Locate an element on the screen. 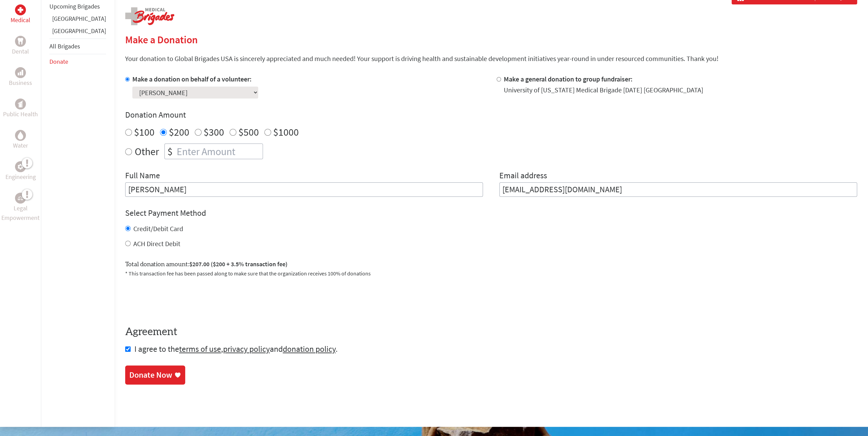  p: * This transaction fee has been passed along to make sure that the organization receives 100% of ... is located at coordinates (491, 274).